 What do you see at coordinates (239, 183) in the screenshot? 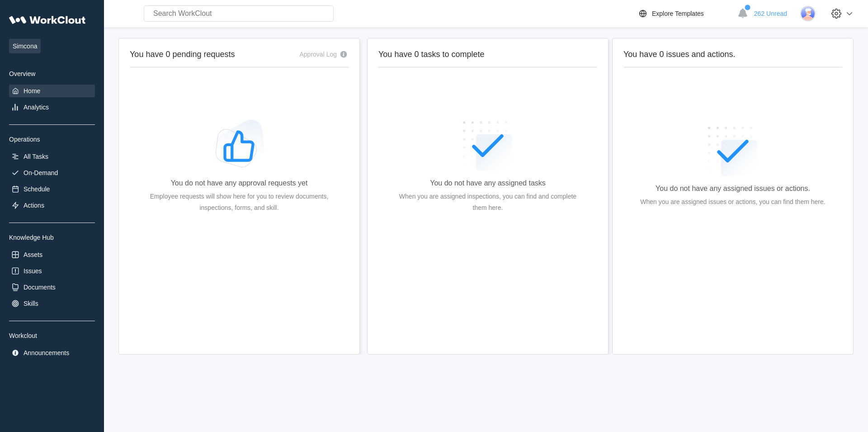
I see `div: You do not have any approval requests yet` at bounding box center [239, 183].